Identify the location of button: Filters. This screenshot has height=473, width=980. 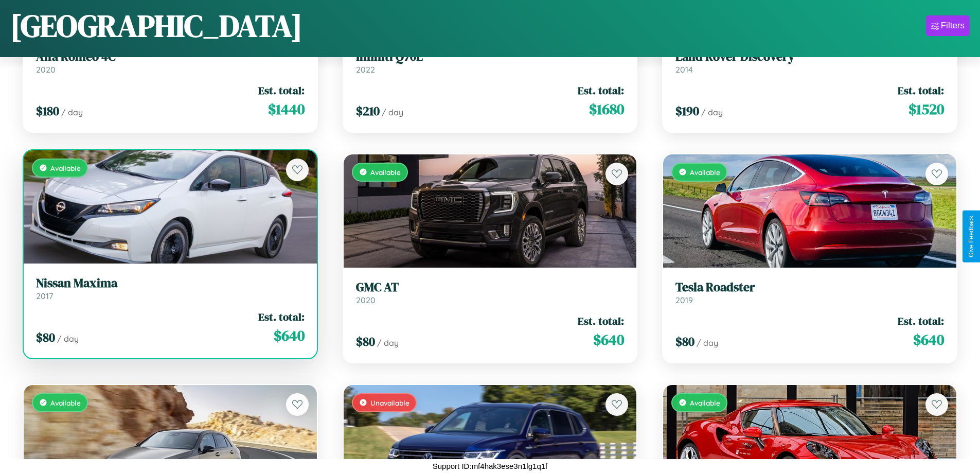
(948, 26).